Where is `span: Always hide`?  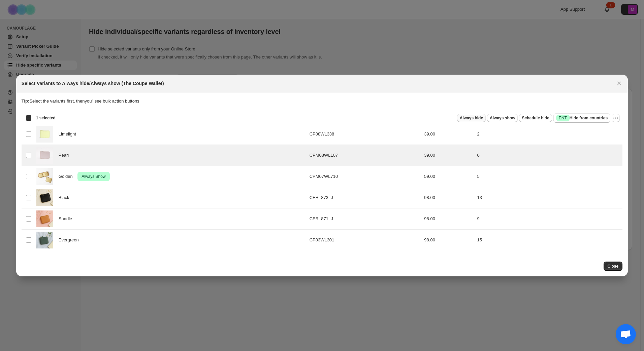 span: Always hide is located at coordinates (471, 118).